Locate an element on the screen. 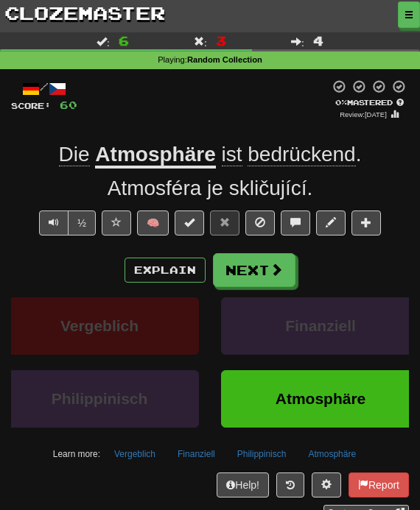 This screenshot has height=510, width=420. button: Ignore sentence (alt+i) is located at coordinates (260, 223).